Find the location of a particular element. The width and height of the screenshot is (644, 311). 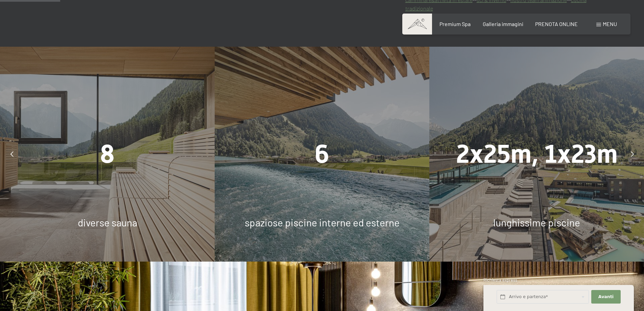

span: Avanti is located at coordinates (606, 296).